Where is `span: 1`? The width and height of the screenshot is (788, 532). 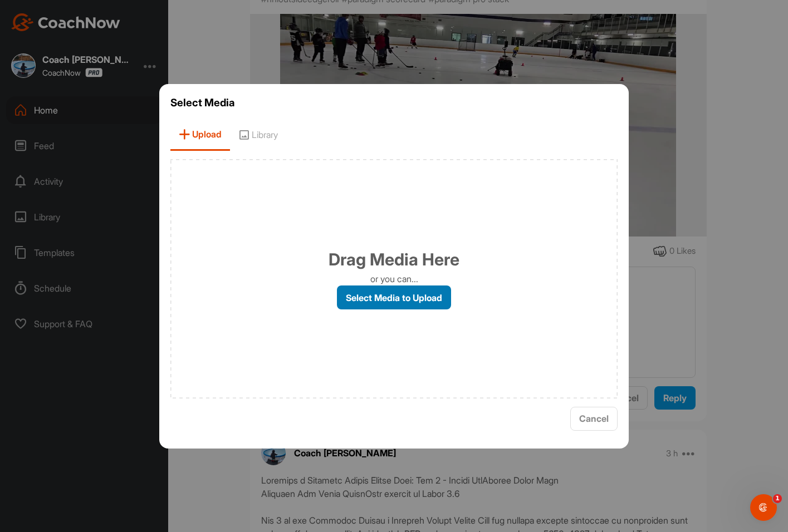
span: 1 is located at coordinates (777, 498).